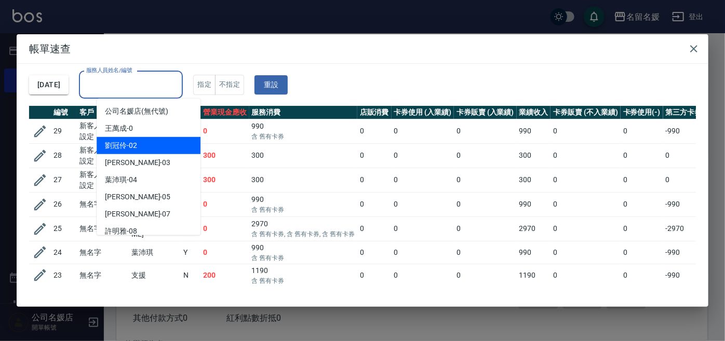 The height and width of the screenshot is (341, 725). What do you see at coordinates (64, 155) in the screenshot?
I see `td: 28` at bounding box center [64, 155].